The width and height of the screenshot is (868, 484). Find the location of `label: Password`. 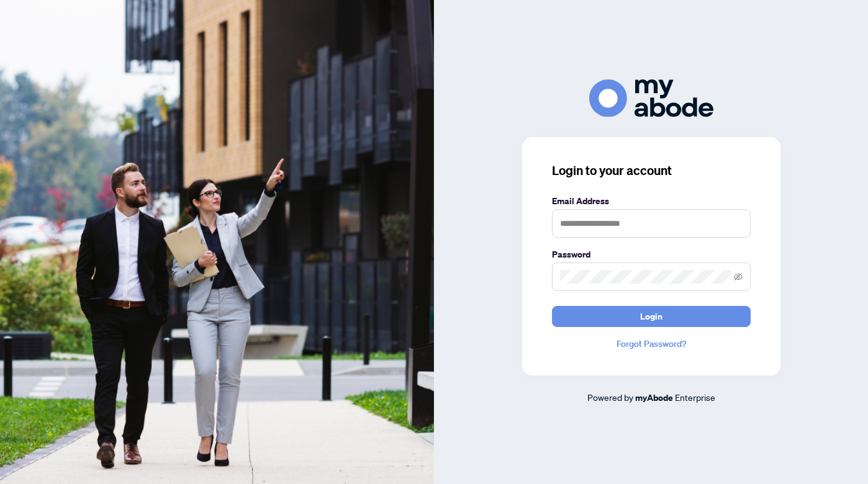

label: Password is located at coordinates (651, 255).